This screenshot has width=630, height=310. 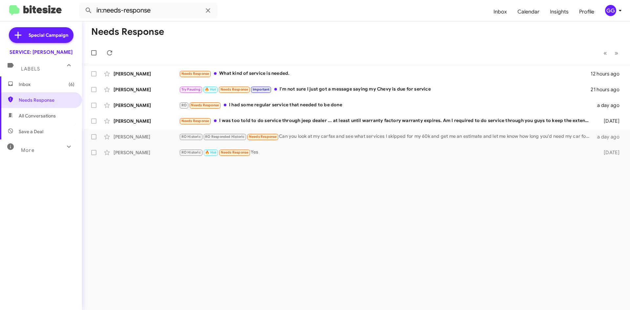 What do you see at coordinates (587, 12) in the screenshot?
I see `a: Profile` at bounding box center [587, 12].